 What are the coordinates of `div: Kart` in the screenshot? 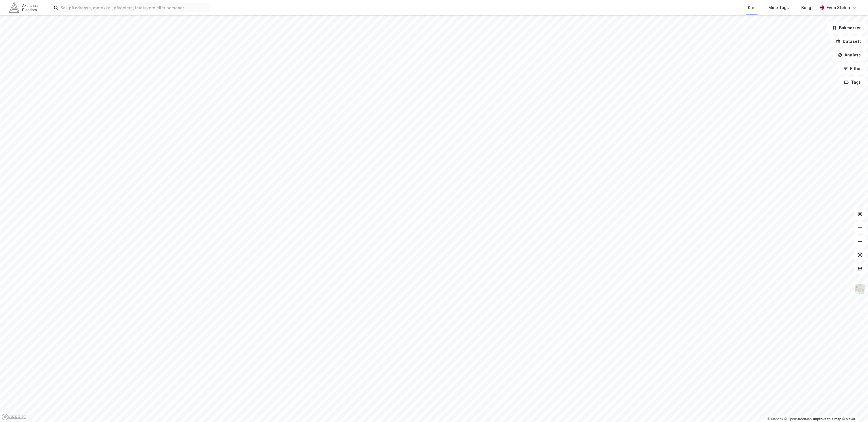 It's located at (752, 8).